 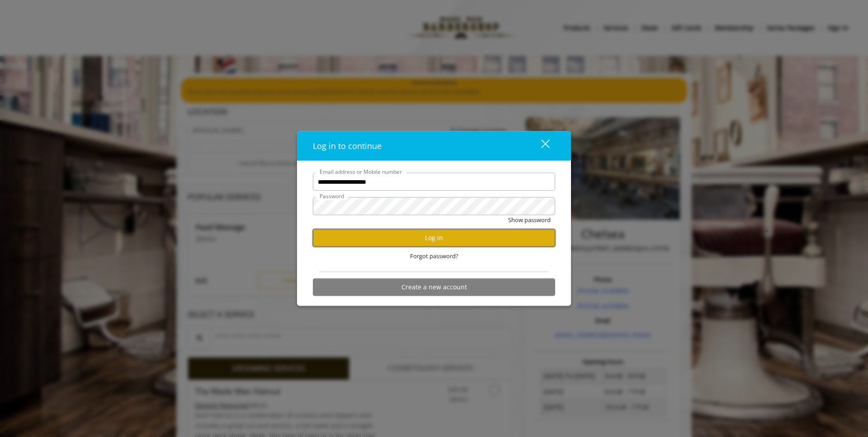 What do you see at coordinates (347, 146) in the screenshot?
I see `span: Log in to continue` at bounding box center [347, 146].